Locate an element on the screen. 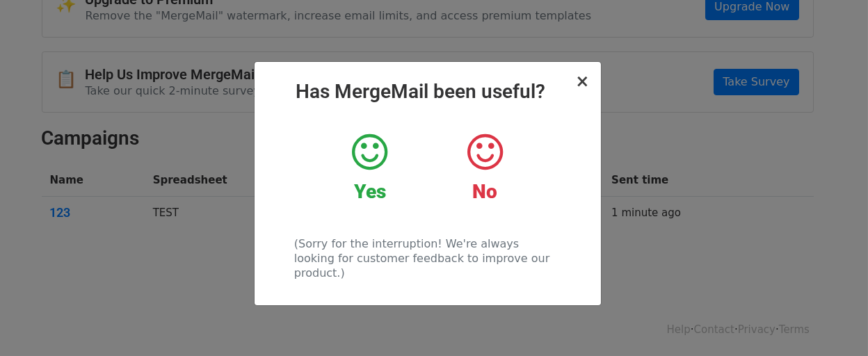  strong: No is located at coordinates (485, 191).